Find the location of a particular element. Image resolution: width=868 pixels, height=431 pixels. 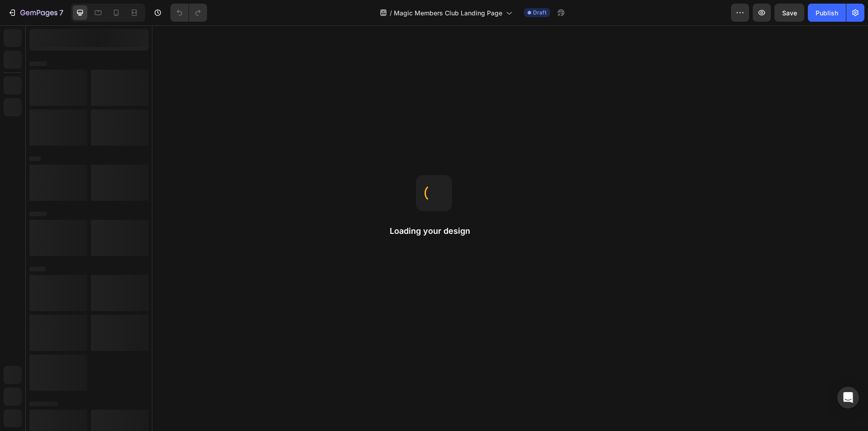

span: Save is located at coordinates (789, 13).